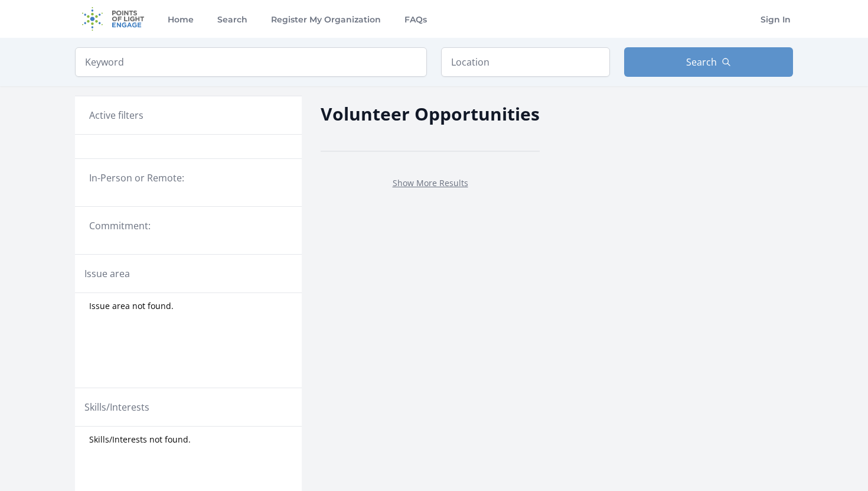 This screenshot has width=868, height=491. What do you see at coordinates (430, 113) in the screenshot?
I see `h2: Volunteer Opportunities` at bounding box center [430, 113].